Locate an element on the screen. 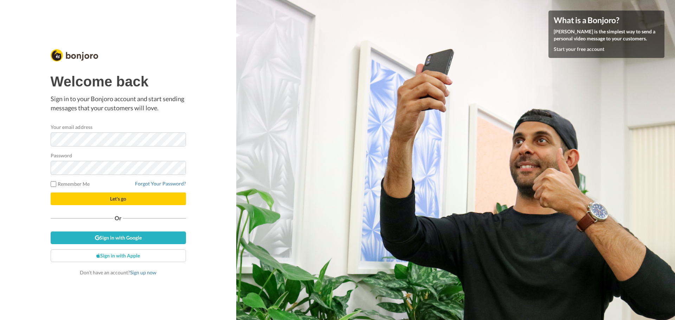 The image size is (675, 320). label: Remember Me is located at coordinates (70, 184).